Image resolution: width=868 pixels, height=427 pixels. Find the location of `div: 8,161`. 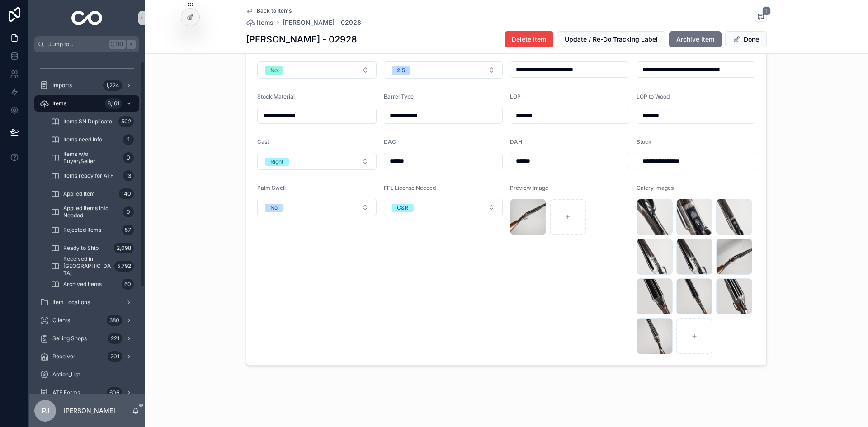

div: 8,161 is located at coordinates (113, 103).